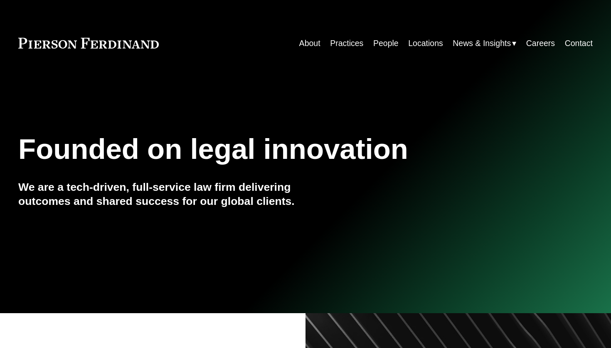 The width and height of the screenshot is (611, 348). Describe the element at coordinates (162, 194) in the screenshot. I see `h4: We are a tech-driven, full-service law firm delivering outcomes and shared success for our global...` at that location.